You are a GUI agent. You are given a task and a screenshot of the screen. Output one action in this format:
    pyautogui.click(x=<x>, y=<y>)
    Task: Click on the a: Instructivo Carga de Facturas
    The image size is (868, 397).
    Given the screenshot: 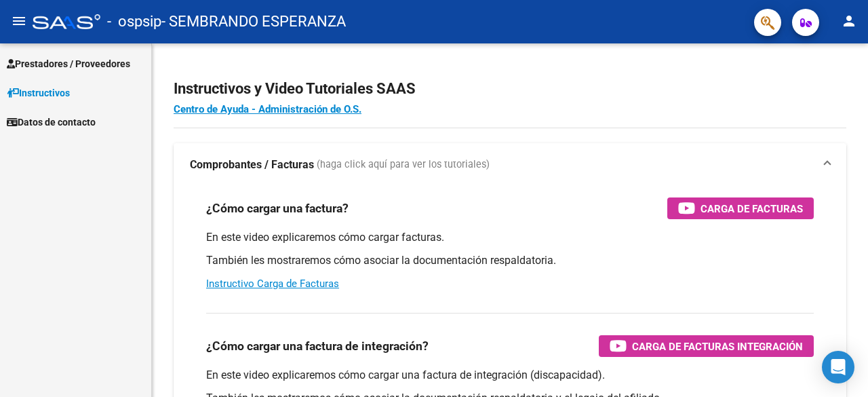 What is the action you would take?
    pyautogui.click(x=273, y=284)
    